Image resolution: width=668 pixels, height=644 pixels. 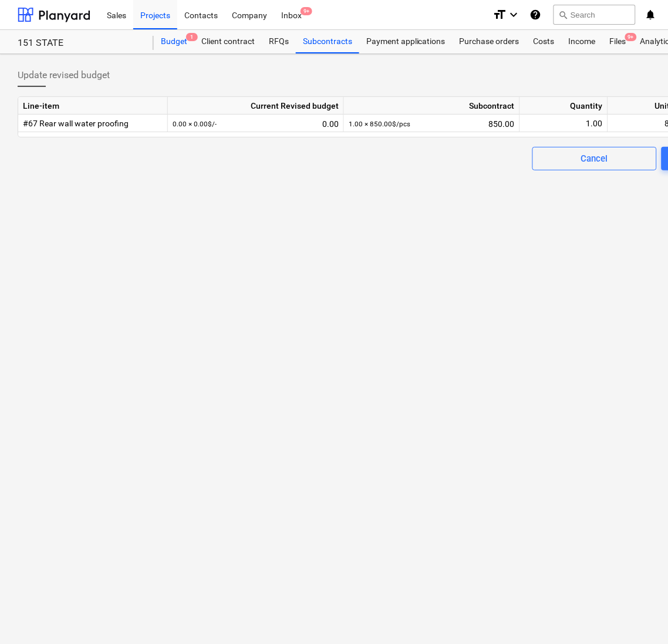 What do you see at coordinates (489, 41) in the screenshot?
I see `div: Purchase orders` at bounding box center [489, 41].